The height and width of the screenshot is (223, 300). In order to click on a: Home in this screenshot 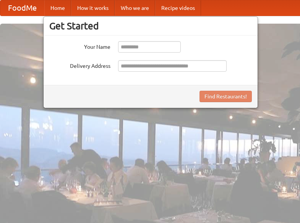, I will do `click(58, 8)`.